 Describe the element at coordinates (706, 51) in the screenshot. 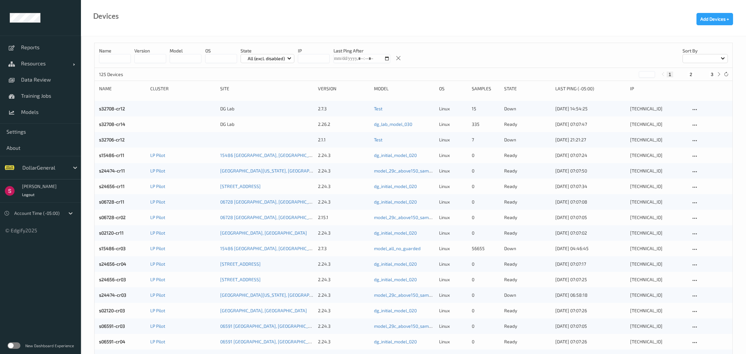

I see `p: Sort by` at that location.